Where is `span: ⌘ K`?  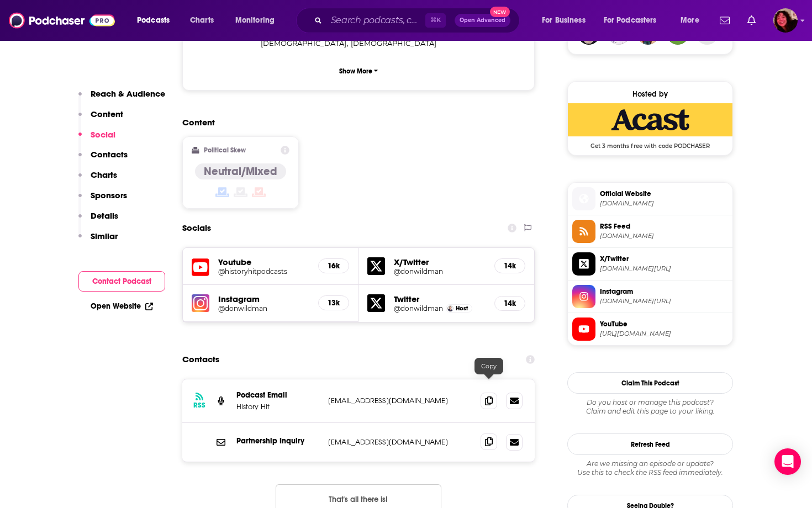
span: ⌘ K is located at coordinates (435, 20).